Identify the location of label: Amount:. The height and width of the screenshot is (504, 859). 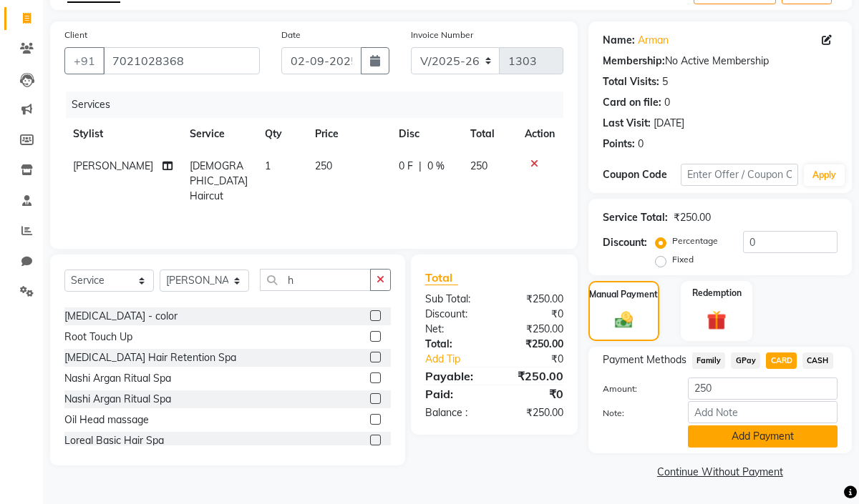
(634, 389).